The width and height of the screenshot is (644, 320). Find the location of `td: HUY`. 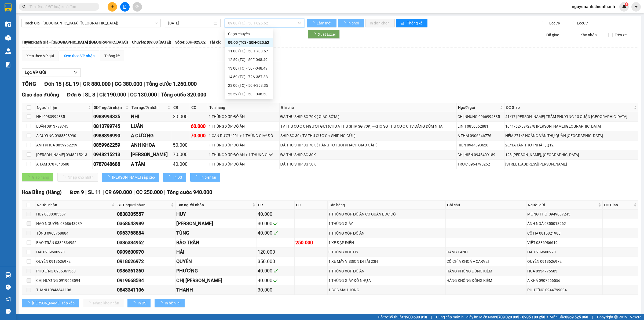

td: HUY is located at coordinates (216, 214).